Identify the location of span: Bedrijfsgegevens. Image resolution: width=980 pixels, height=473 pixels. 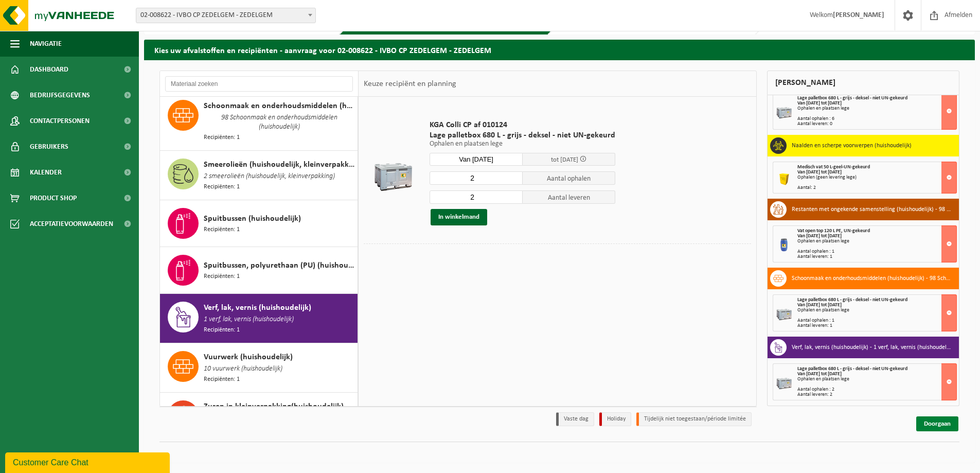
(59, 95).